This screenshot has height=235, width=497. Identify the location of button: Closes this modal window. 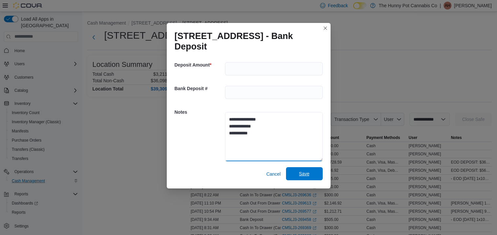
(325, 28).